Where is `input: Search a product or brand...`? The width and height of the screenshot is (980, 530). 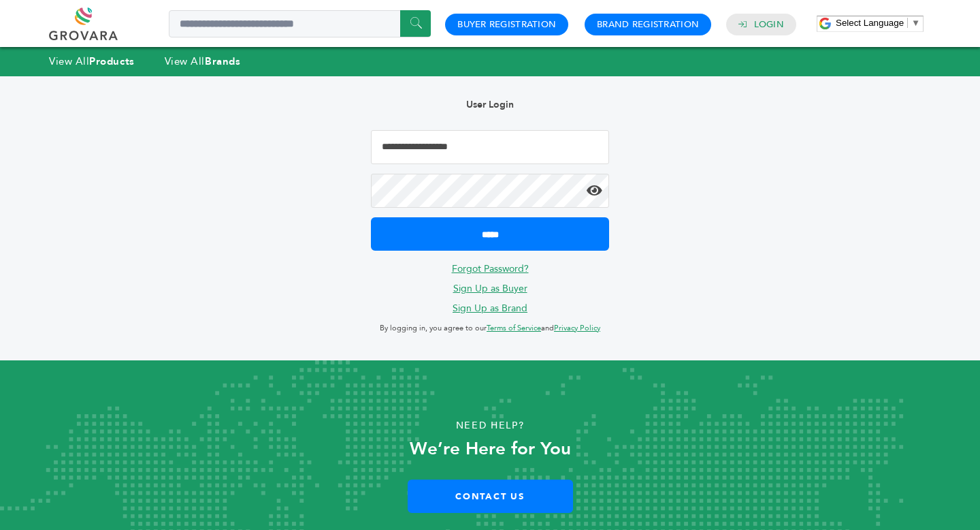
input: Search a product or brand... is located at coordinates (299, 24).